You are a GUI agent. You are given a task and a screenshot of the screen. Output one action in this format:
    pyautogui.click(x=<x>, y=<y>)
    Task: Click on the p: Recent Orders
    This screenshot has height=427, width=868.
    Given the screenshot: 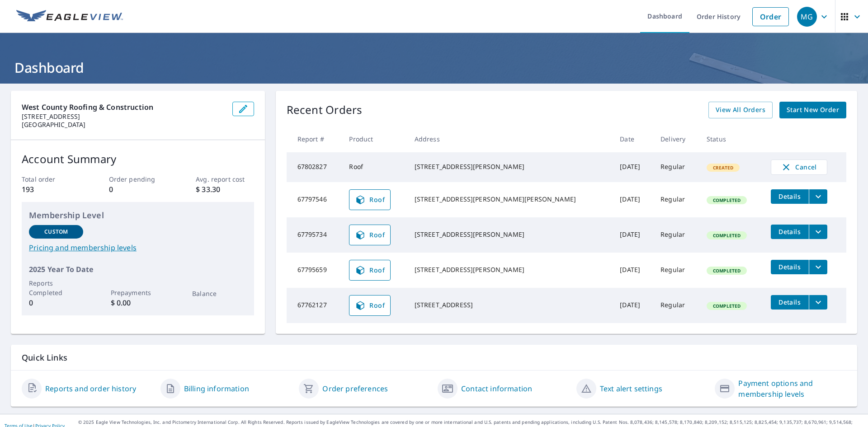 What is the action you would take?
    pyautogui.click(x=325, y=110)
    